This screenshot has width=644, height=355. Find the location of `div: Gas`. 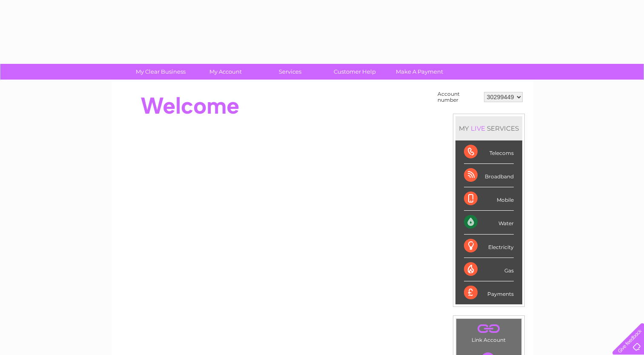

div: Gas is located at coordinates (488, 269).